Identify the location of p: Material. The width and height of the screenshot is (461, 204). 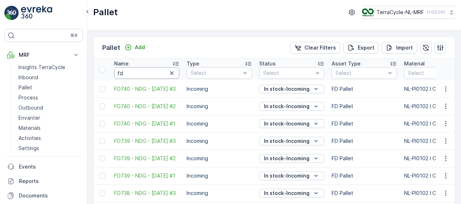
(414, 64).